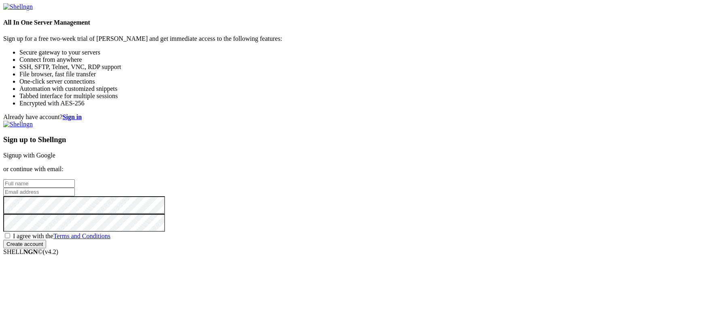 This screenshot has height=323, width=728. Describe the element at coordinates (372, 103) in the screenshot. I see `li: Encrypted with AES-256` at that location.